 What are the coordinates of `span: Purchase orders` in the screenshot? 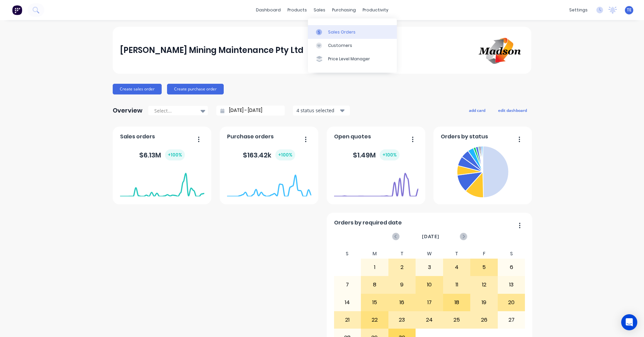 It's located at (250, 137).